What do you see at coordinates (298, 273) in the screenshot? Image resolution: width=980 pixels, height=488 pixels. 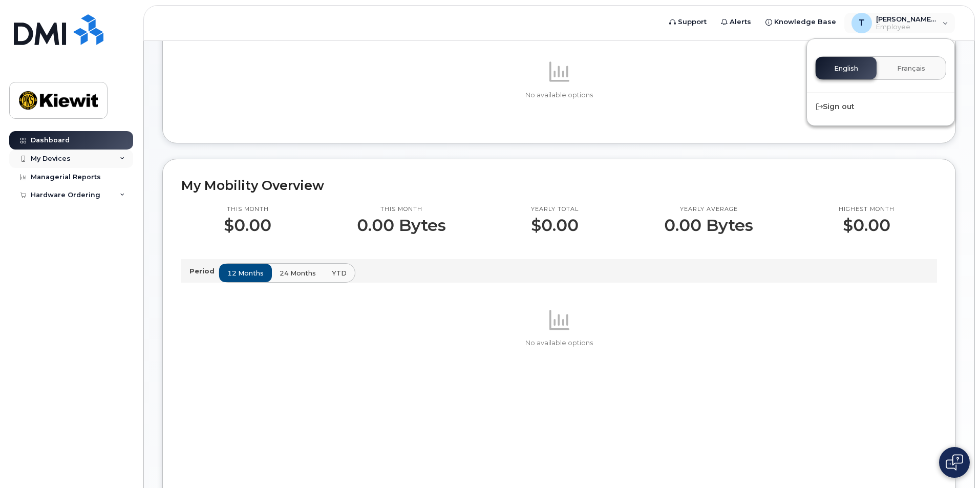 I see `span: 24 months` at bounding box center [298, 273].